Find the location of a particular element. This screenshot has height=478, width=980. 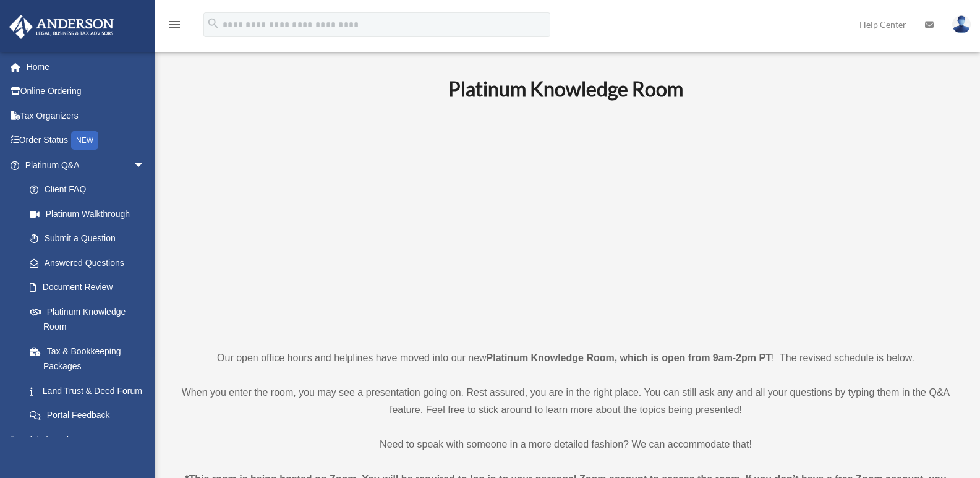

a: Digital Productsarrow_drop_down is located at coordinates (86, 440).